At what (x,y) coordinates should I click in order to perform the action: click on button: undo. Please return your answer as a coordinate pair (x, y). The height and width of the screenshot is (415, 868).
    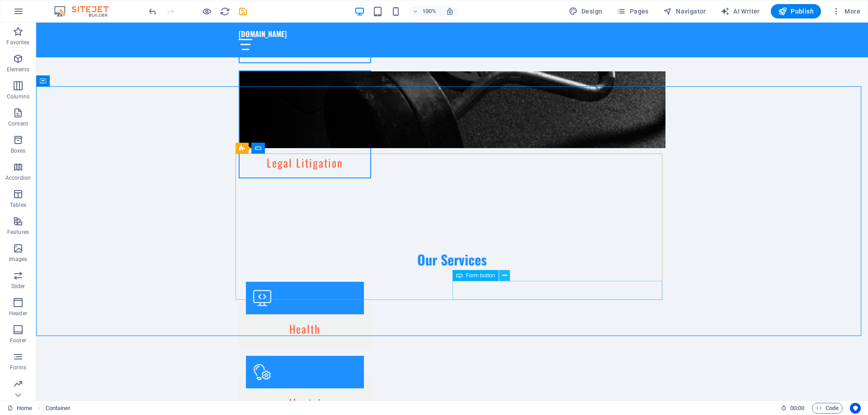
    Looking at the image, I should click on (152, 11).